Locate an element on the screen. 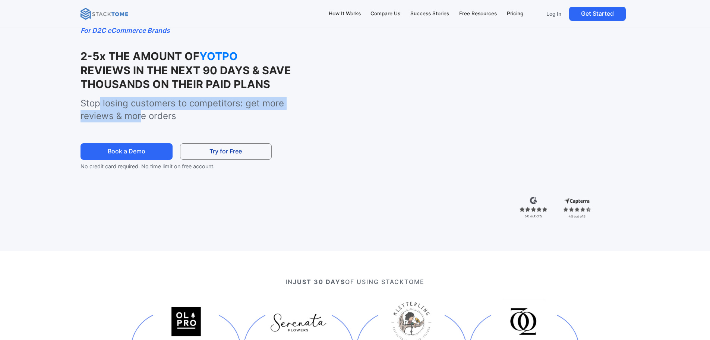 The height and width of the screenshot is (340, 710). strong: REVIEWS IN THE NEXT 90 DAYS & SAVE THOUSANDS ON THEIR PAID PLANS is located at coordinates (186, 77).